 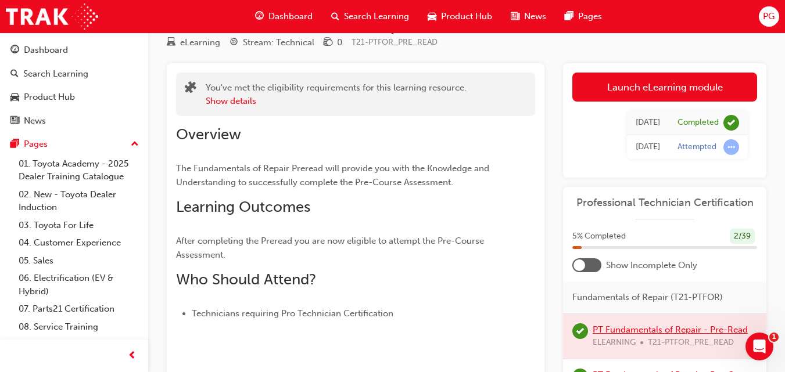 What do you see at coordinates (459, 16) in the screenshot?
I see `a: car-iconProduct Hub` at bounding box center [459, 16].